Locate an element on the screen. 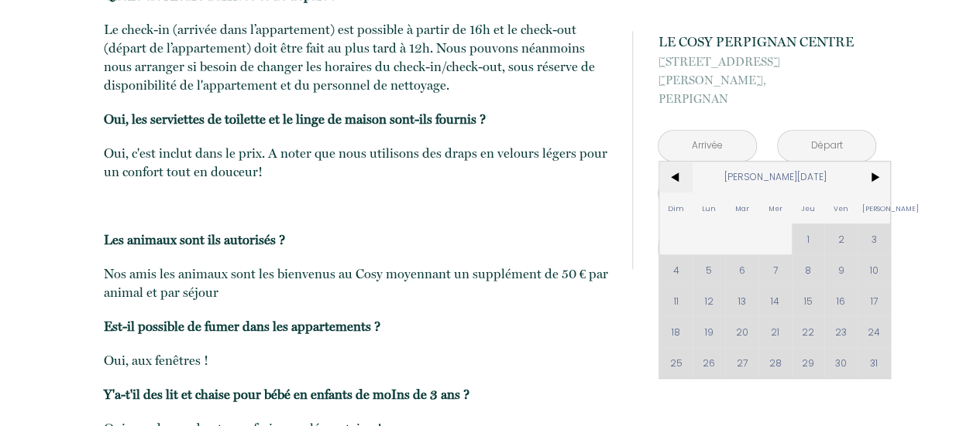  p: Oui, c'est inclut dans le prix. A noter que nous utilisons des draps en velours légers pour un co... is located at coordinates (358, 163).